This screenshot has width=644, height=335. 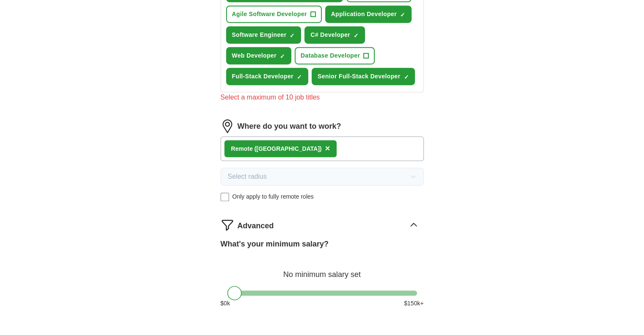 What do you see at coordinates (363, 14) in the screenshot?
I see `span: Application Developer` at bounding box center [363, 14].